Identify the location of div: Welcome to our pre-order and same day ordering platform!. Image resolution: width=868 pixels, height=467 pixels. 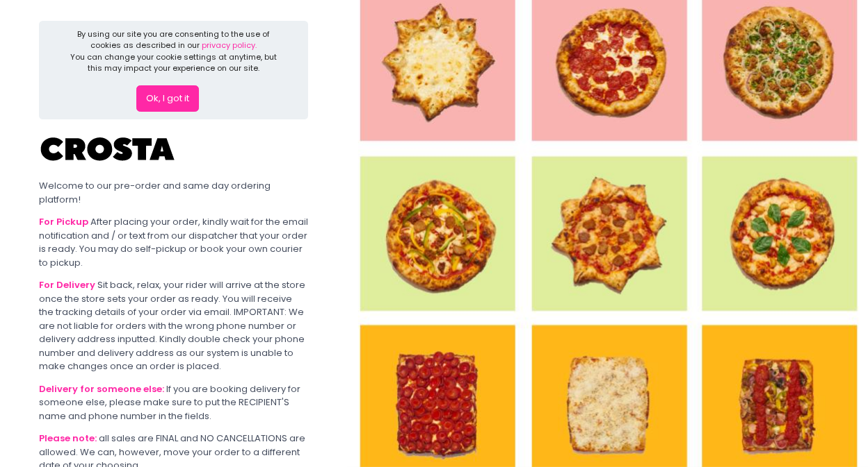
(173, 192).